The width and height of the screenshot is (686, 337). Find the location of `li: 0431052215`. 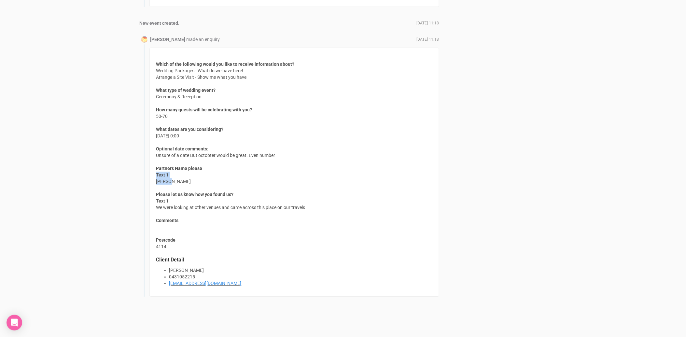

li: 0431052215 is located at coordinates (301, 277).